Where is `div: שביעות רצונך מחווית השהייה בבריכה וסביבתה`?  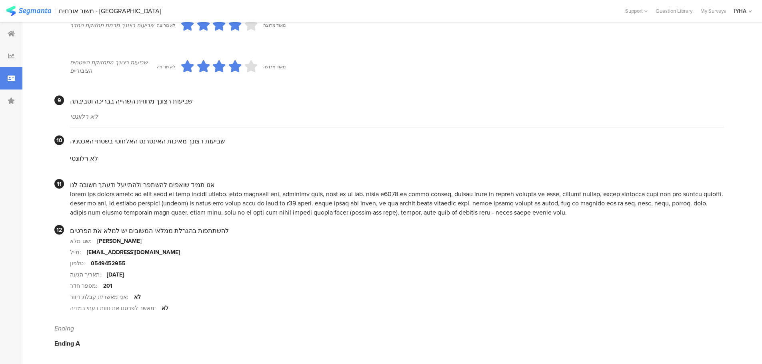 div: שביעות רצונך מחווית השהייה בבריכה וסביבתה is located at coordinates (397, 101).